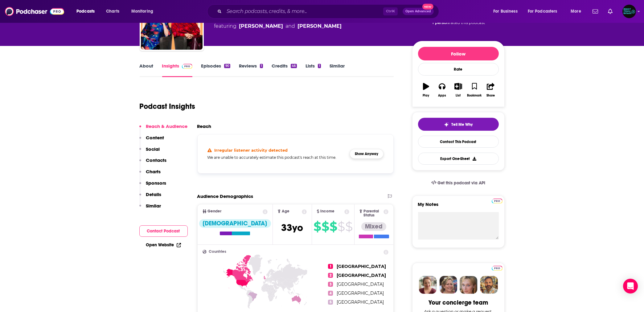 This screenshot has width=644, height=312. What do you see at coordinates (390, 12) in the screenshot?
I see `span: Ctrl K` at bounding box center [390, 12].